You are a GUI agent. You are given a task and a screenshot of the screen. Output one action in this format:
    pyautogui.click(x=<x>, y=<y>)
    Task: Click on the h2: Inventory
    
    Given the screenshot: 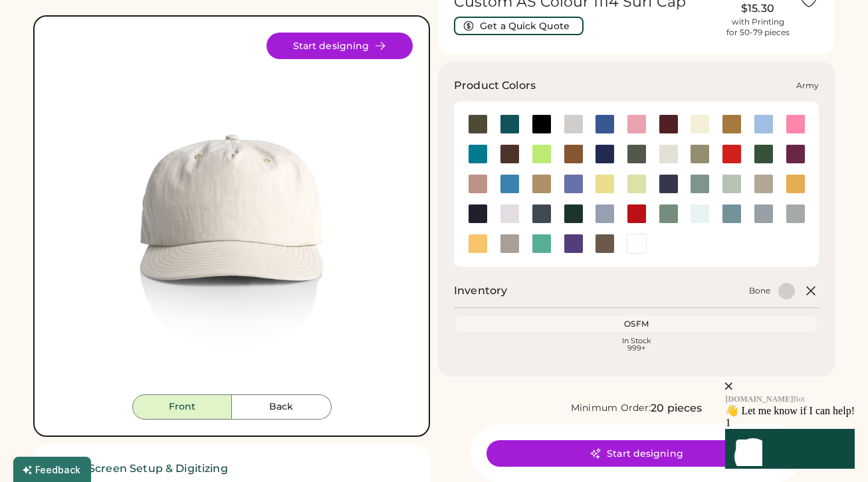 What is the action you would take?
    pyautogui.click(x=480, y=291)
    